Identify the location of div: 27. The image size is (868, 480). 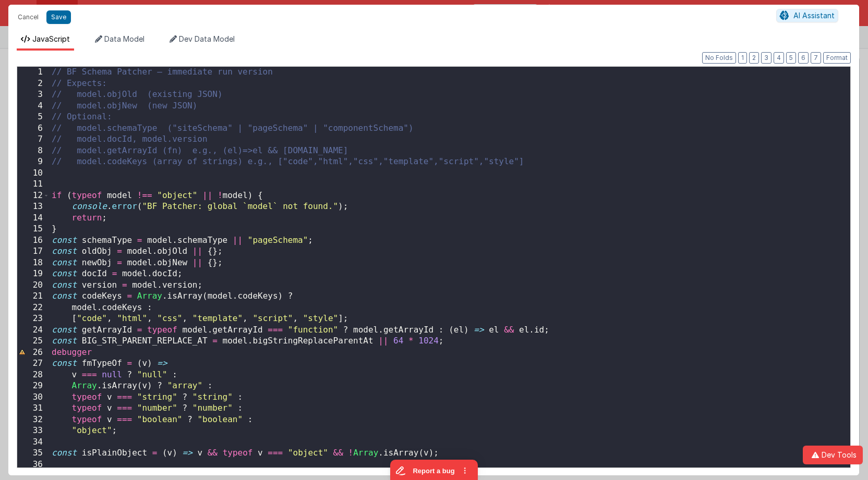
(33, 364).